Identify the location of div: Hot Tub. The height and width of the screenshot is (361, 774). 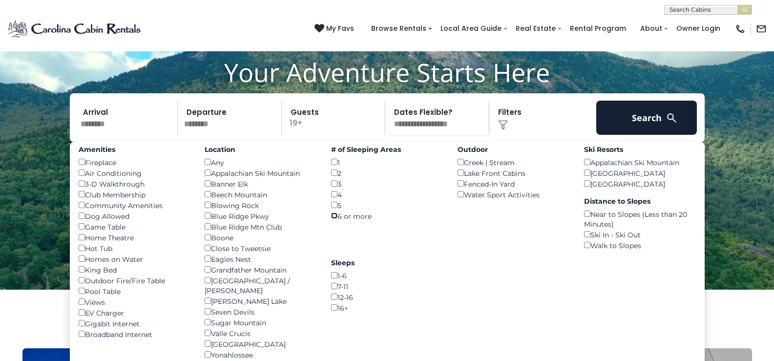
(134, 248).